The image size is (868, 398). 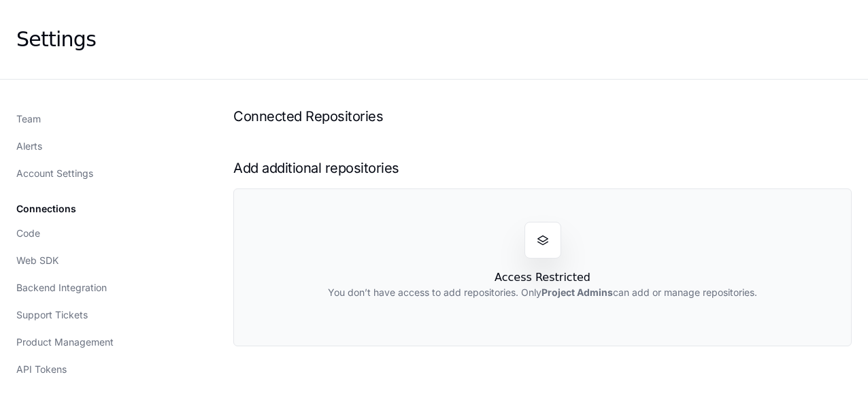 I want to click on h1: Add additional repositories, so click(x=542, y=168).